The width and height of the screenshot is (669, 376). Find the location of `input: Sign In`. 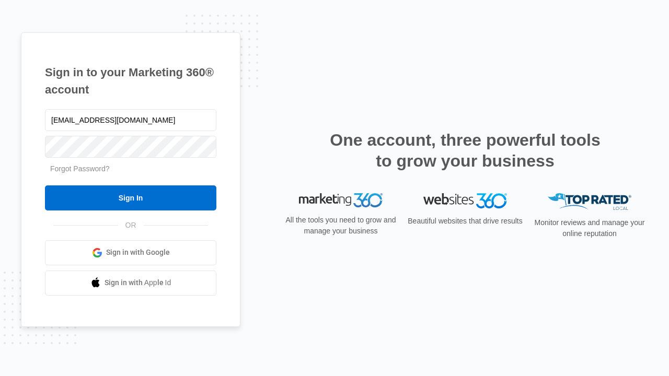

input: Sign In is located at coordinates (131, 198).